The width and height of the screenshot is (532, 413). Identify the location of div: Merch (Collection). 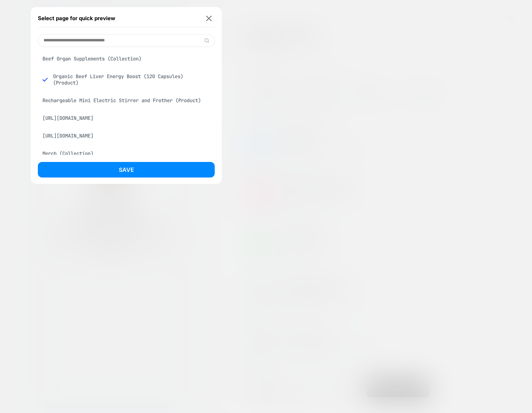
(126, 153).